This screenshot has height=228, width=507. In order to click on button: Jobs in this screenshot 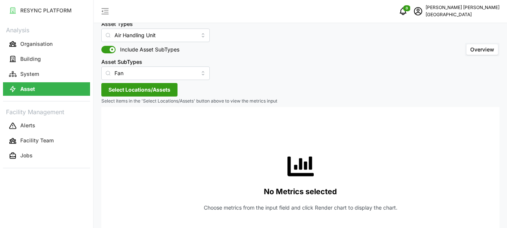, I will do `click(47, 156)`.